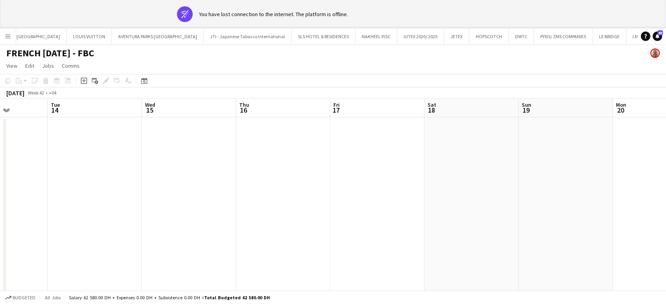  What do you see at coordinates (12, 66) in the screenshot?
I see `span: View` at bounding box center [12, 66].